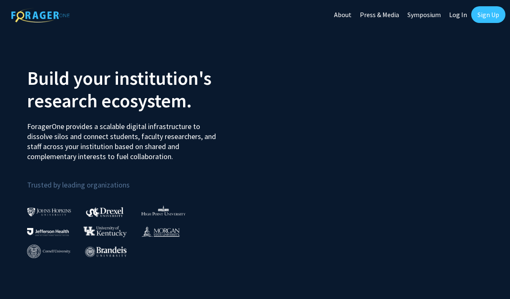  What do you see at coordinates (489, 15) in the screenshot?
I see `a: Sign Up` at bounding box center [489, 15].